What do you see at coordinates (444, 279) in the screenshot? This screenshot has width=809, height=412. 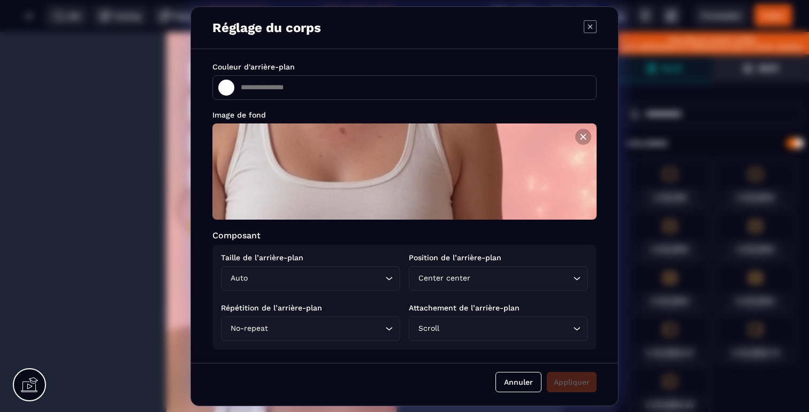 I see `span: Center center` at bounding box center [444, 279].